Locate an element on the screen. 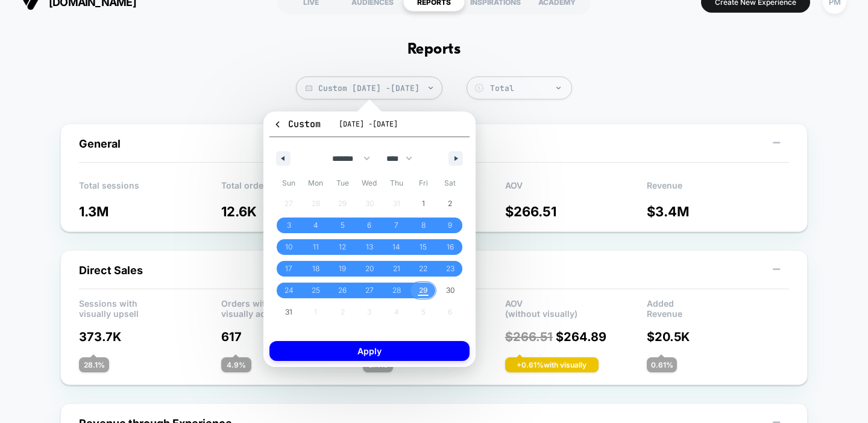 Image resolution: width=868 pixels, height=423 pixels. span: 20 is located at coordinates (369, 269).